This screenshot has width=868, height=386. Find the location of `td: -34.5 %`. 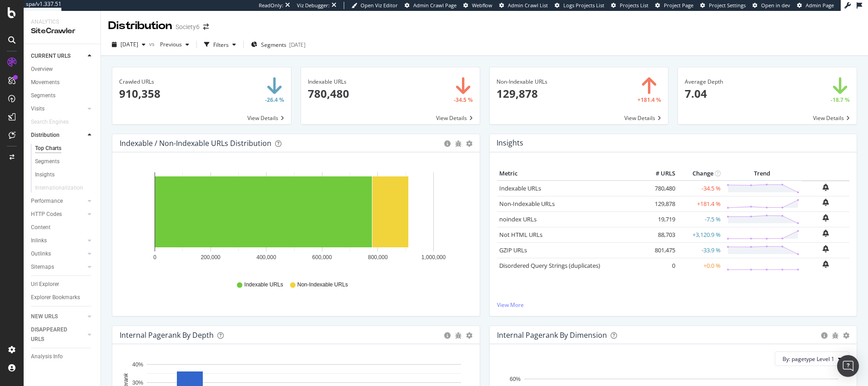

td: -34.5 % is located at coordinates (700, 188).